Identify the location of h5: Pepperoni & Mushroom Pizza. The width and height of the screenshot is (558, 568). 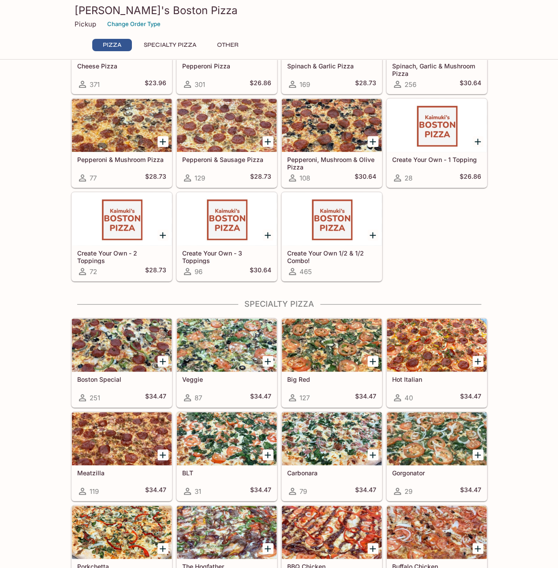
(122, 159).